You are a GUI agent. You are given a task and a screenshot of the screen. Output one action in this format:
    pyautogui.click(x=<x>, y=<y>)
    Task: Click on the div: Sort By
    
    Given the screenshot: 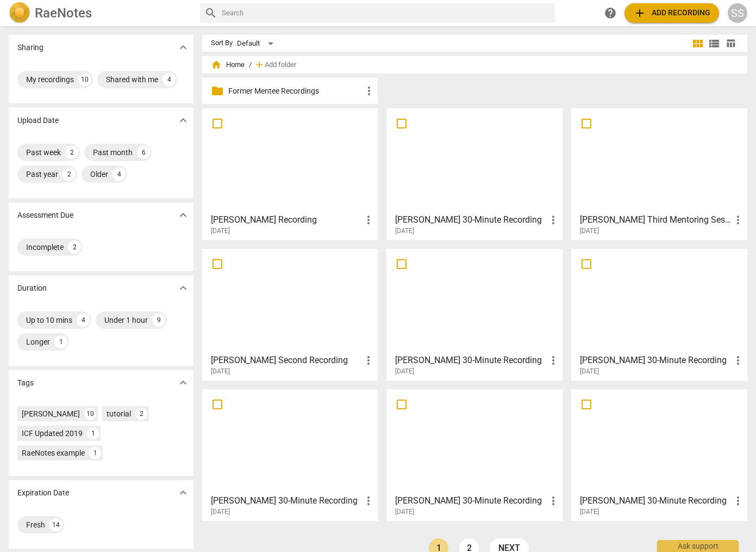 What is the action you would take?
    pyautogui.click(x=222, y=43)
    